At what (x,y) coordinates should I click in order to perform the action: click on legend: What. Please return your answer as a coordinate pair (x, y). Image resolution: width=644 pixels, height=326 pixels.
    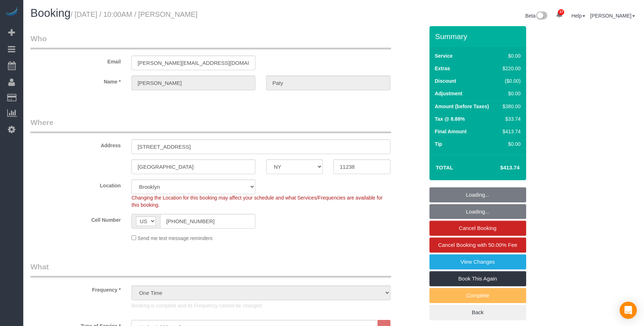
    Looking at the image, I should click on (211, 270).